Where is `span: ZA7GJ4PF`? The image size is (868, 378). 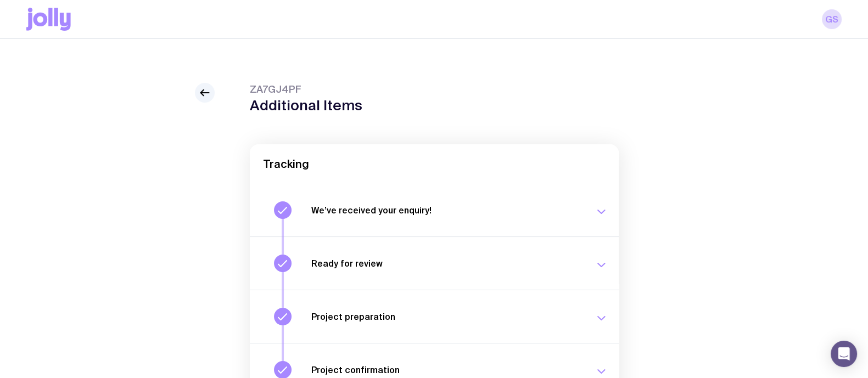 span: ZA7GJ4PF is located at coordinates (306, 90).